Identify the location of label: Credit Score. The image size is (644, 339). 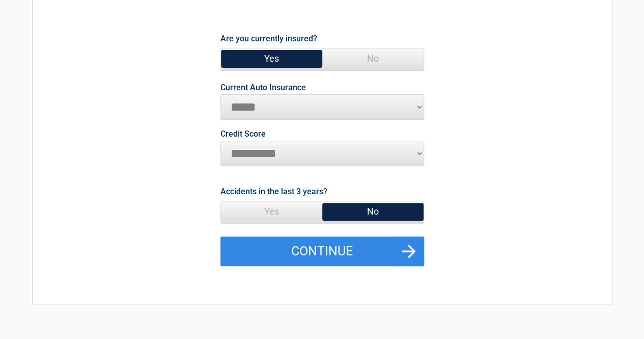
(243, 134).